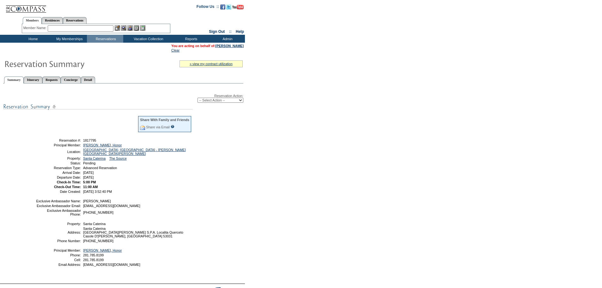  I want to click on a: Santa Caterina, so click(94, 158).